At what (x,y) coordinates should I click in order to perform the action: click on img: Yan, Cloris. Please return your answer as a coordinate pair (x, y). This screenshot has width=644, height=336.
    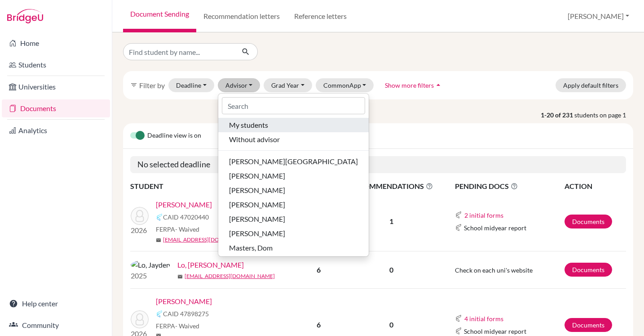
    Looking at the image, I should click on (140, 216).